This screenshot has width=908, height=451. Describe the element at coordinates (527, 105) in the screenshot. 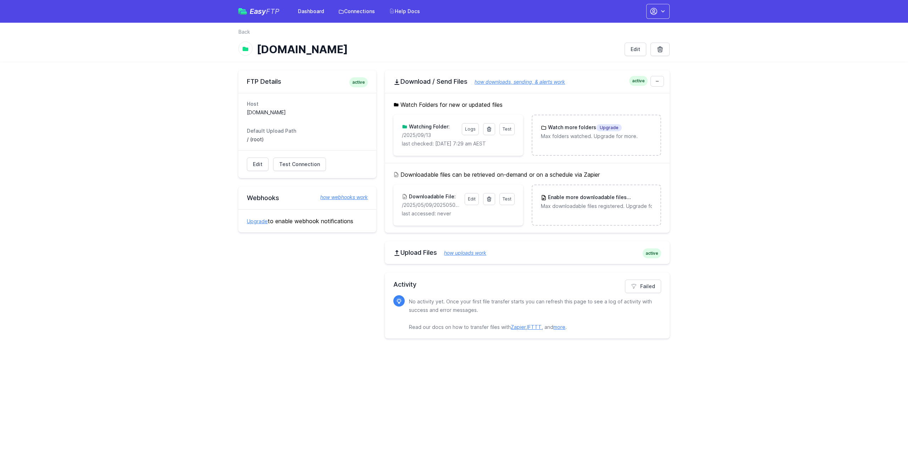

I see `h5: Watch Folders for new or updated files` at that location.